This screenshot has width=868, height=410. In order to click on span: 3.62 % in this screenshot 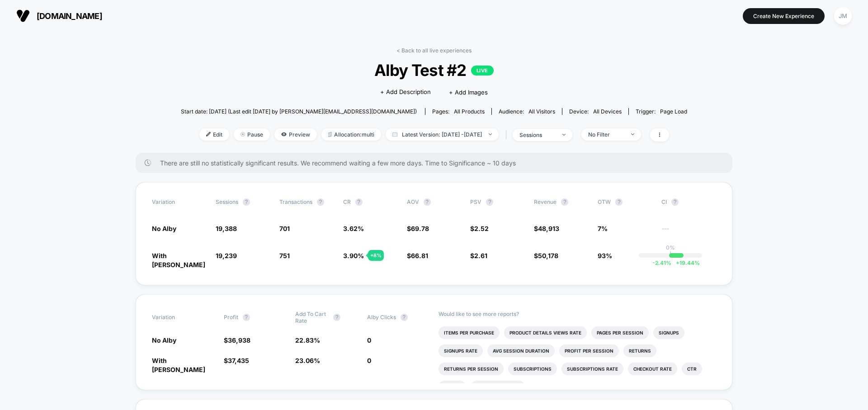, I will do `click(354, 228)`.